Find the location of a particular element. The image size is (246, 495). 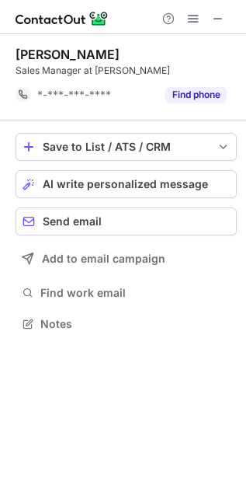

span: Send email is located at coordinates (72, 222).